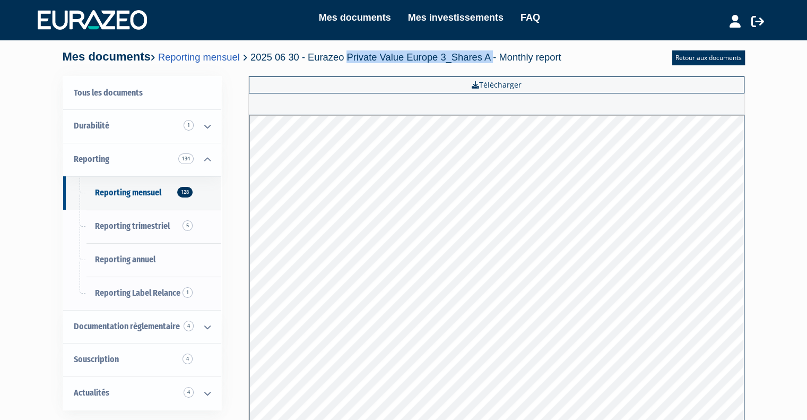 This screenshot has height=420, width=807. What do you see at coordinates (91, 125) in the screenshot?
I see `span: Durabilité` at bounding box center [91, 125].